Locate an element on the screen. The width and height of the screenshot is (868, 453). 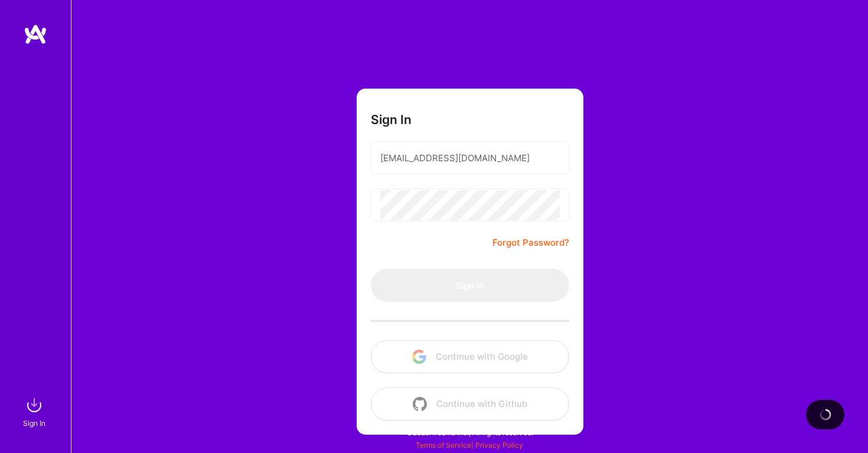
a: Terms of Service is located at coordinates (444, 445).